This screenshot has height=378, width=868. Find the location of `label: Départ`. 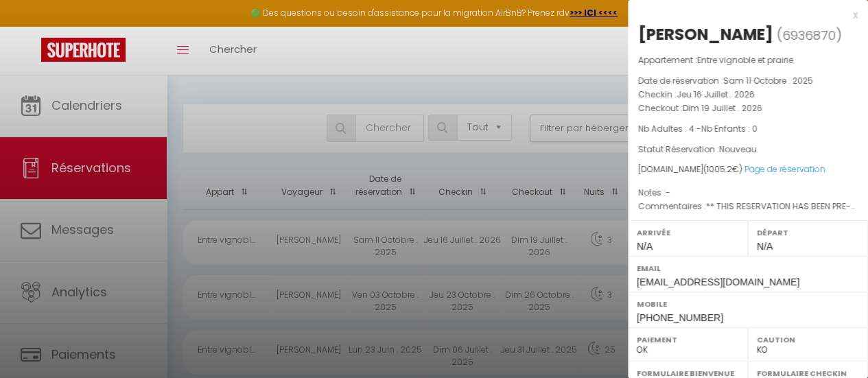

label: Départ is located at coordinates (808, 233).